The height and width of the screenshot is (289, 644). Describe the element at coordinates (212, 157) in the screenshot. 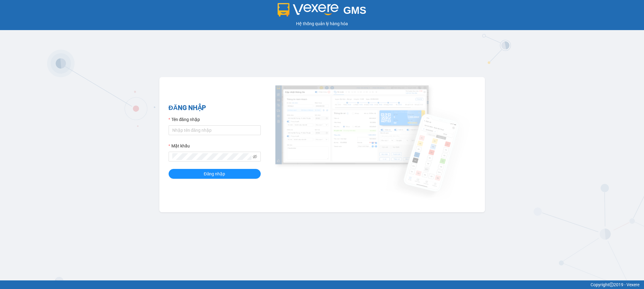

I see `input: Mật khẩu` at that location.